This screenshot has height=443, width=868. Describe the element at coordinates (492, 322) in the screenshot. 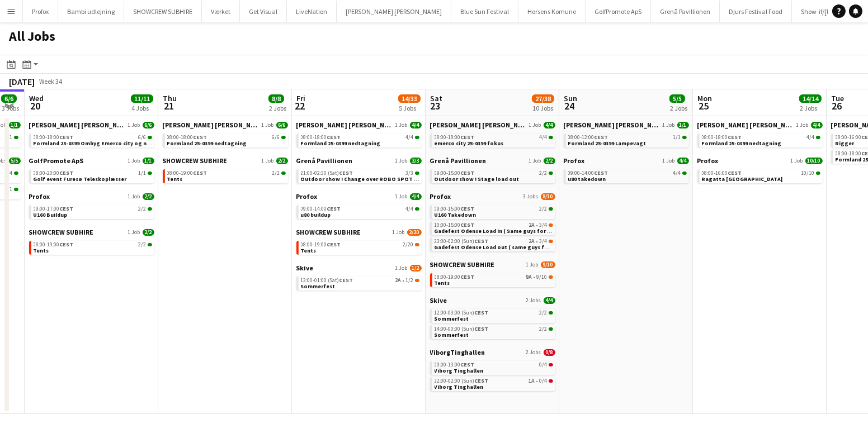

I see `div: Skive2 Jobs4/412:00-03:00 (Sun)CEST2/2Sommerfest14:00-00:00 (Sun)CEST2/2Sommerfest` at that location.